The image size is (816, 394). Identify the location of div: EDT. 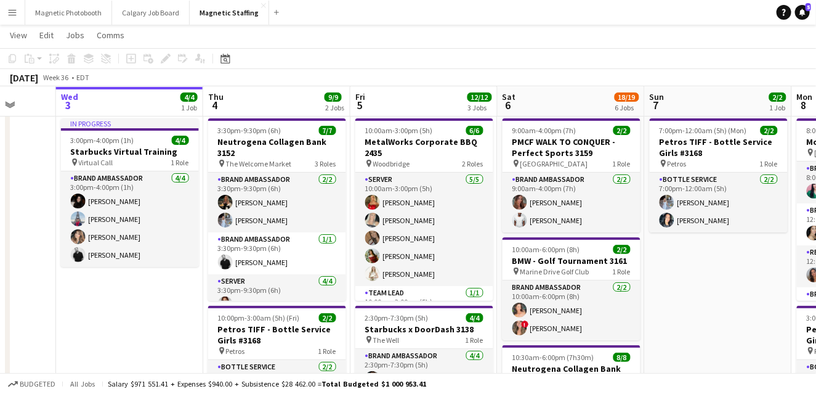
(83, 77).